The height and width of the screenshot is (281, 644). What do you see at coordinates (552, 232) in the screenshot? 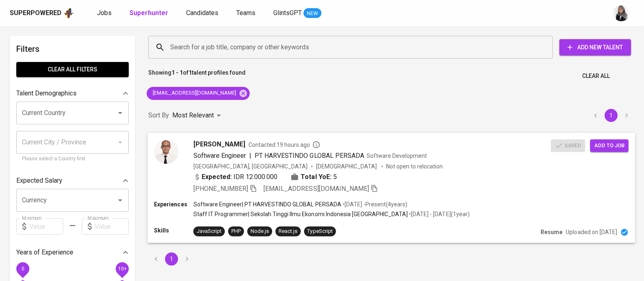
I see `p: Resume` at bounding box center [552, 232].